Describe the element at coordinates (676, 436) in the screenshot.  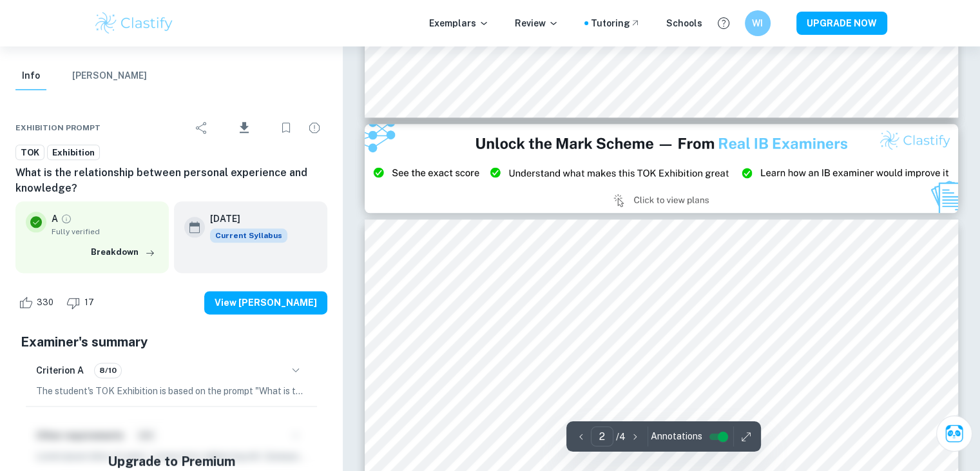
I see `span: Annotations` at that location.